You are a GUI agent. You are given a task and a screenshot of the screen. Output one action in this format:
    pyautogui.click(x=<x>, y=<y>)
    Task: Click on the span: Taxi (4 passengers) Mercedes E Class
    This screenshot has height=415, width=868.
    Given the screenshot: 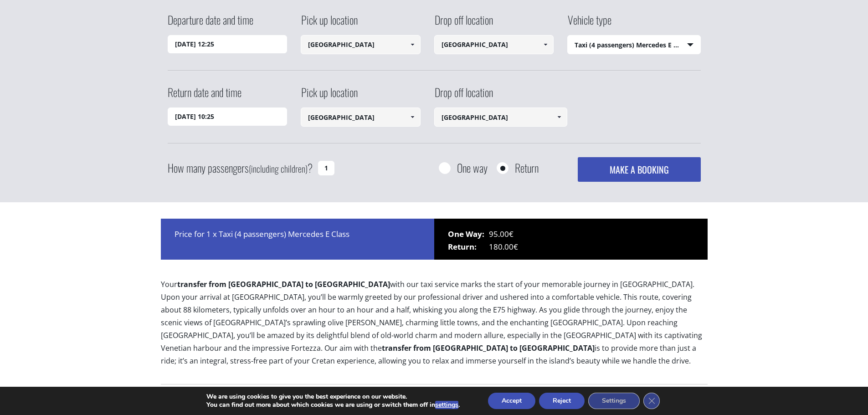 What is the action you would take?
    pyautogui.click(x=633, y=45)
    